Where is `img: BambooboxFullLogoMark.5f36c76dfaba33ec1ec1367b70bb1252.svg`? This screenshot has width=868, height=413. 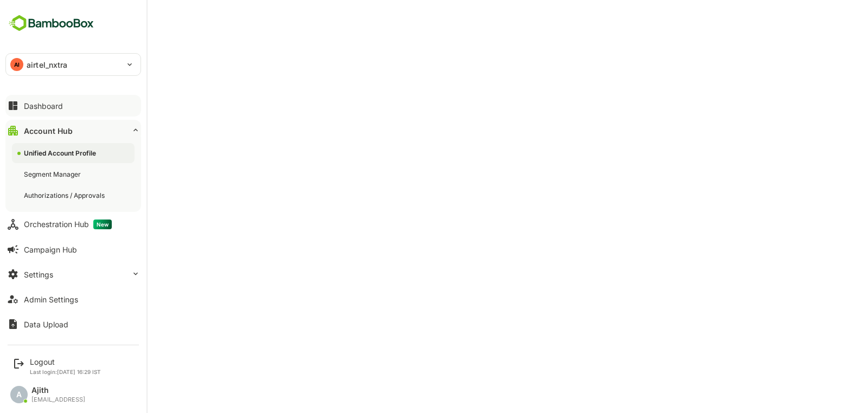 img: BambooboxFullLogoMark.5f36c76dfaba33ec1ec1367b70bb1252.svg is located at coordinates (51, 24).